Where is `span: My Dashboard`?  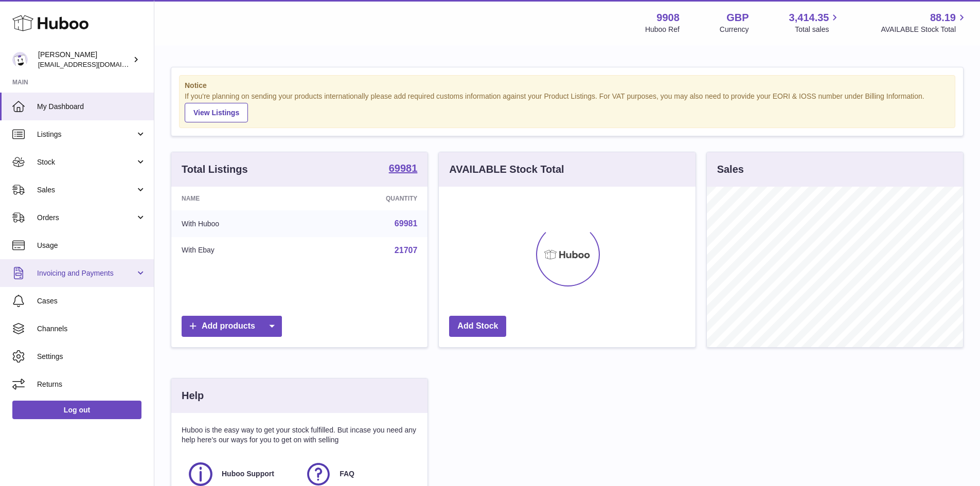 span: My Dashboard is located at coordinates (91, 106).